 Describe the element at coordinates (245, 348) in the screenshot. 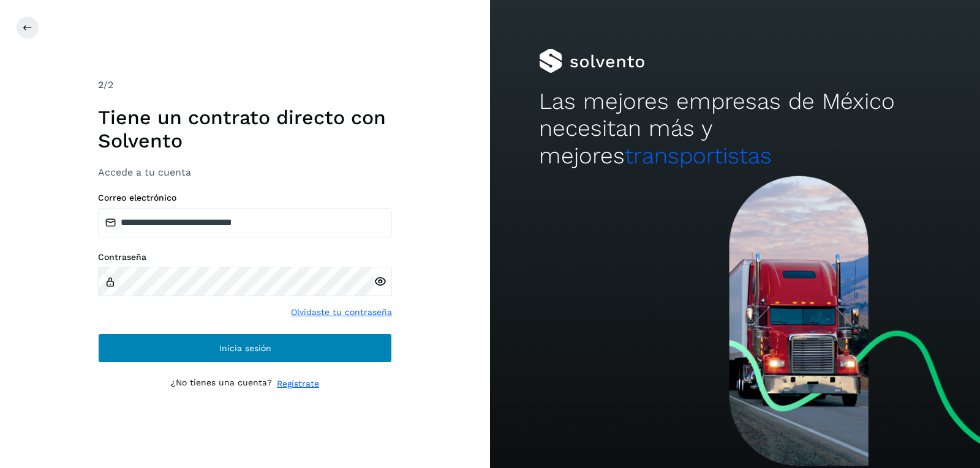

I see `button: Inicia sesión` at that location.